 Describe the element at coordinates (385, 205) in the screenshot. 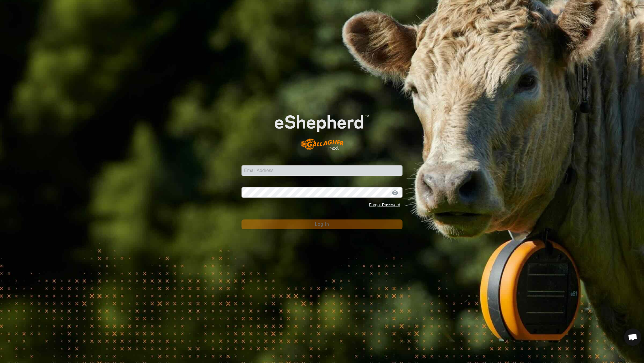

I see `a: Forgot Password` at that location.